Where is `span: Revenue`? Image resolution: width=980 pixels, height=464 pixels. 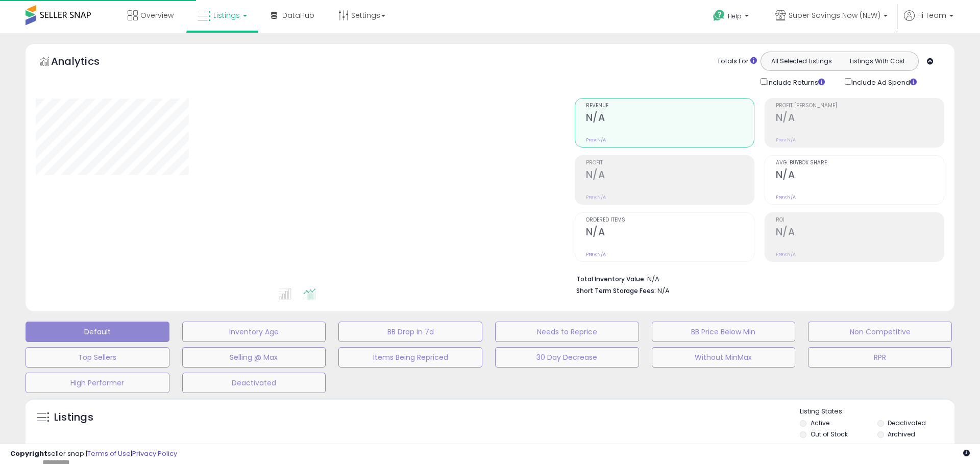 span: Revenue is located at coordinates (670, 105).